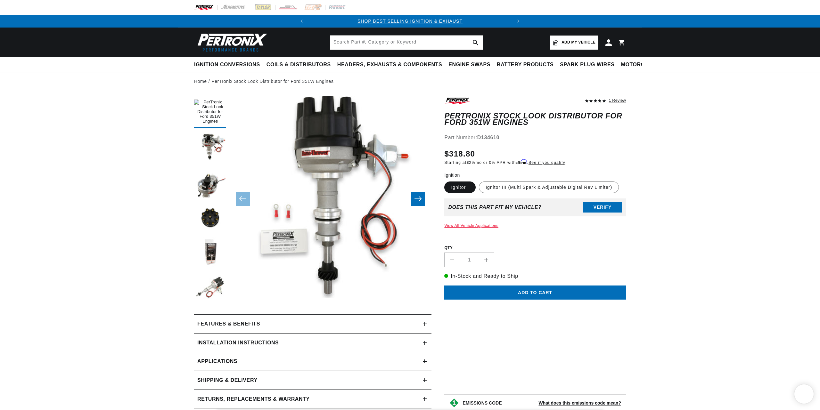 Image resolution: width=820 pixels, height=410 pixels. I want to click on summary: Features & Benefits, so click(312, 324).